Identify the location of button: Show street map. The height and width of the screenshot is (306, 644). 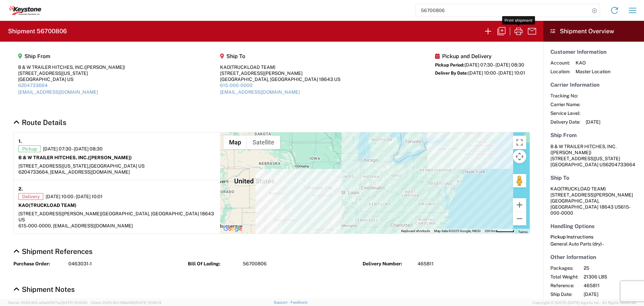
(235, 142).